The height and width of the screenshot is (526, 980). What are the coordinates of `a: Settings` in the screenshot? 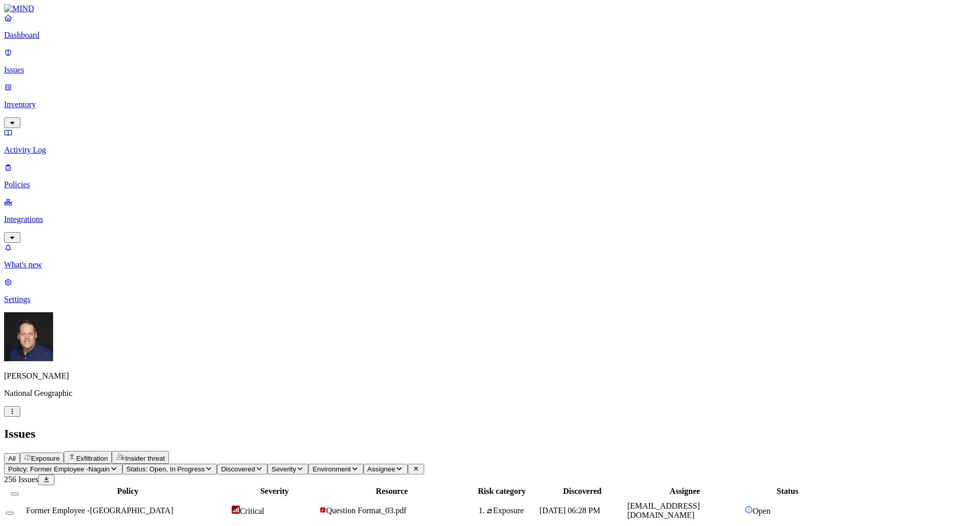 It's located at (490, 291).